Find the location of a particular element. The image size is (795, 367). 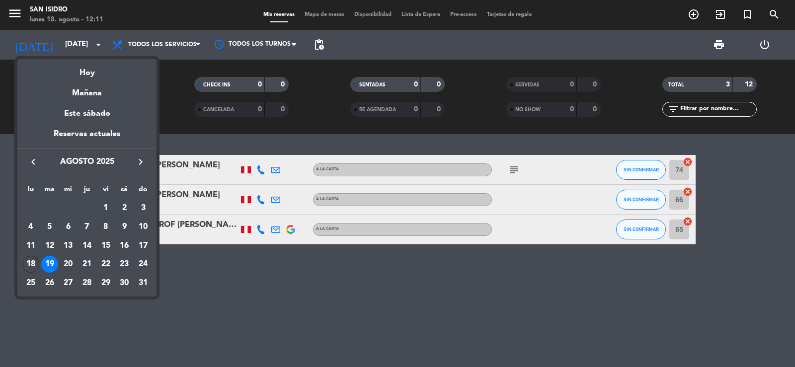

td: 3 de agosto de 2025 is located at coordinates (143, 208).